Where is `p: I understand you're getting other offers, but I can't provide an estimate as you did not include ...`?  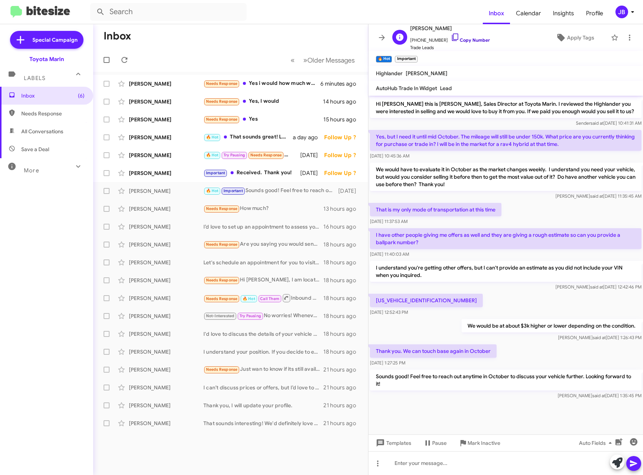 p: I understand you're getting other offers, but I can't provide an estimate as you did not include ... is located at coordinates (505, 272).